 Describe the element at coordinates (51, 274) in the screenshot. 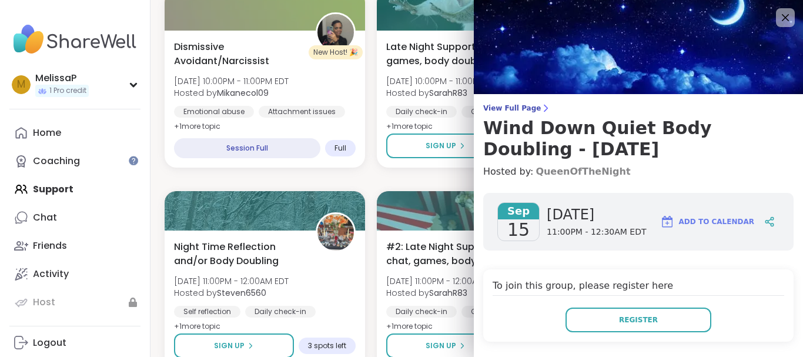

I see `div: Activity` at that location.